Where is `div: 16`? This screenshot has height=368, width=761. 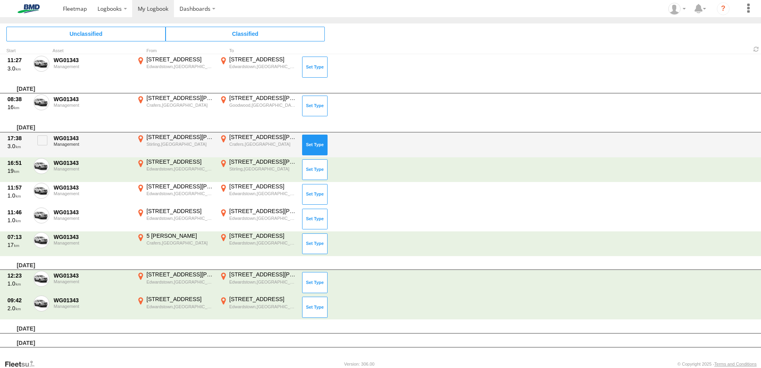 div: 16 is located at coordinates (18, 107).